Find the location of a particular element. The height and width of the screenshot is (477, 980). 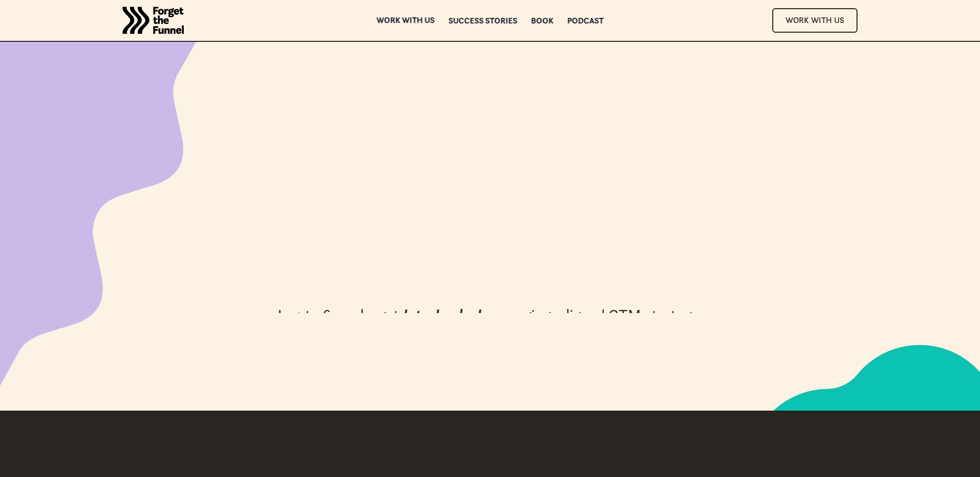

a: Work With Us is located at coordinates (815, 20).